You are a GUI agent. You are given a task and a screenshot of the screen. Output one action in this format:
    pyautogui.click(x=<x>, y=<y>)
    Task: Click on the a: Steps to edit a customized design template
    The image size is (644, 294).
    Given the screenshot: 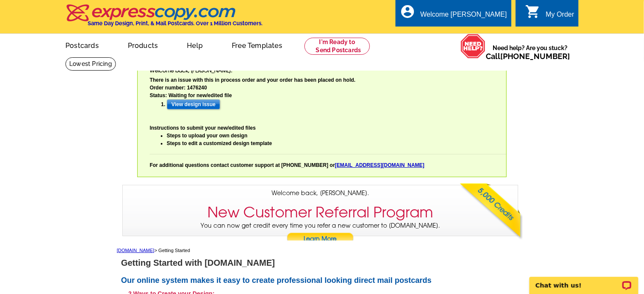 What is the action you would take?
    pyautogui.click(x=219, y=143)
    